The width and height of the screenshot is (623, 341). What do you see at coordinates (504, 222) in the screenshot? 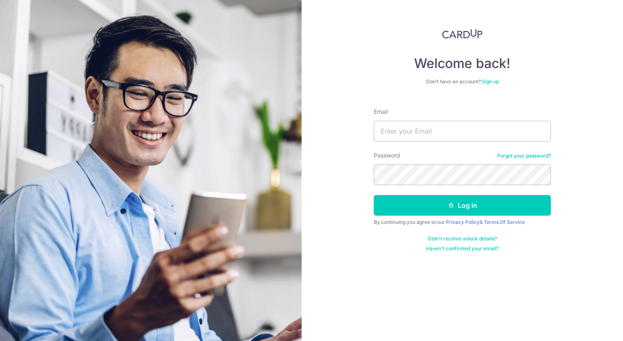
I see `a: Terms Of Service` at bounding box center [504, 222].